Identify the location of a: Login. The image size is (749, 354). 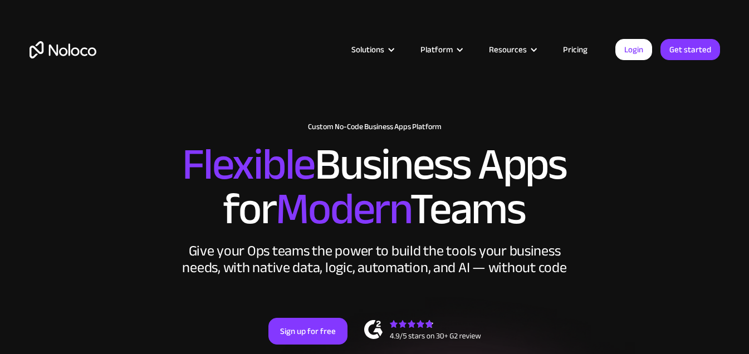
(634, 50).